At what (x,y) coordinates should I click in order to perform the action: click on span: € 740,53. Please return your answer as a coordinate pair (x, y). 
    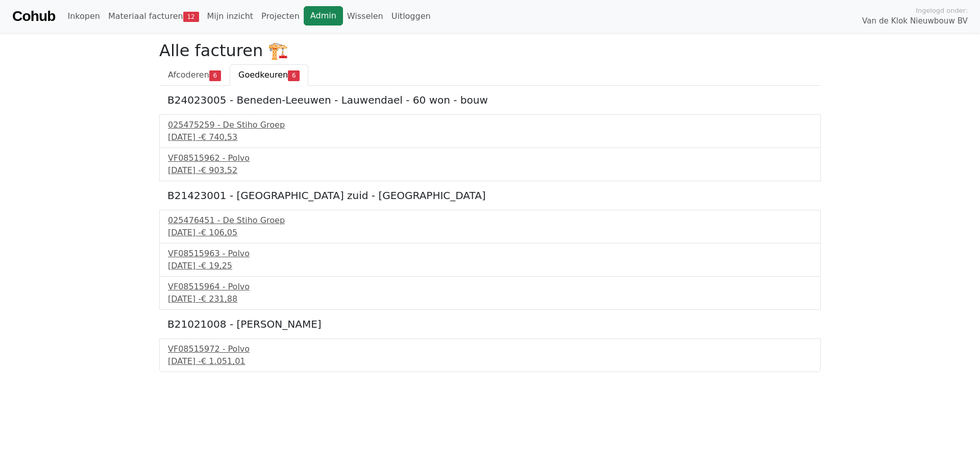
    Looking at the image, I should click on (219, 137).